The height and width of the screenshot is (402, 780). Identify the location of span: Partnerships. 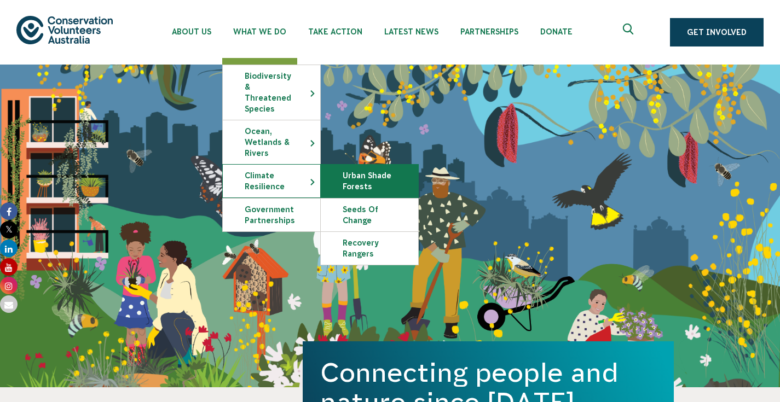
(489, 32).